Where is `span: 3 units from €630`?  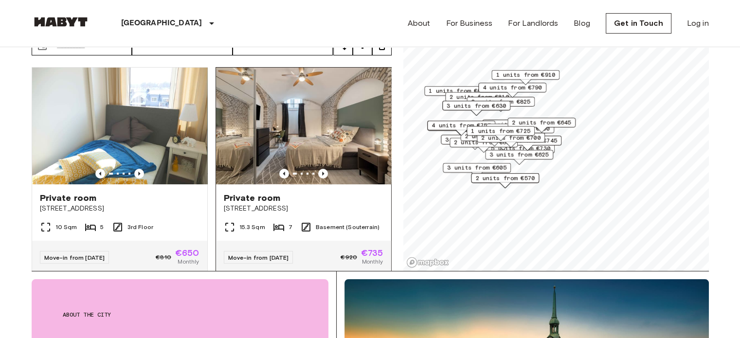
span: 3 units from €630 is located at coordinates (477, 106).